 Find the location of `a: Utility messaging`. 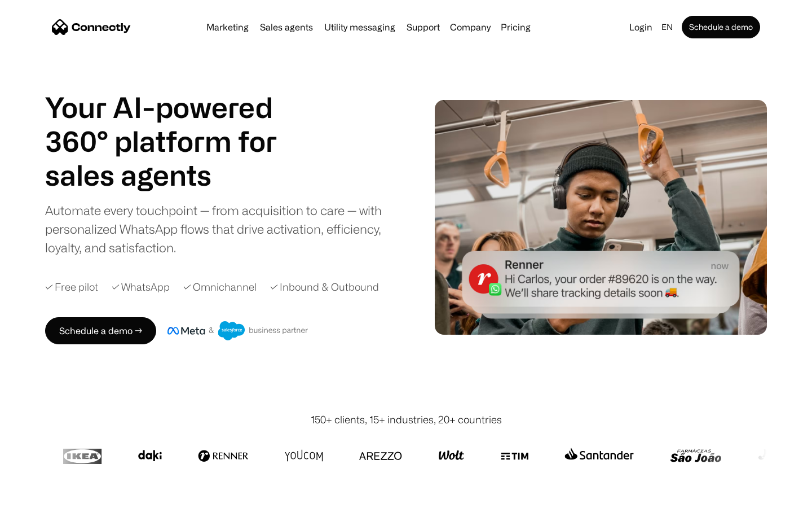

a: Utility messaging is located at coordinates (360, 27).